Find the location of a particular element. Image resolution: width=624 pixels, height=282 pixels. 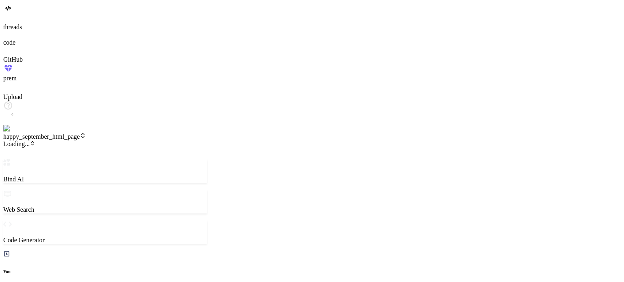

h6: You is located at coordinates (105, 272).